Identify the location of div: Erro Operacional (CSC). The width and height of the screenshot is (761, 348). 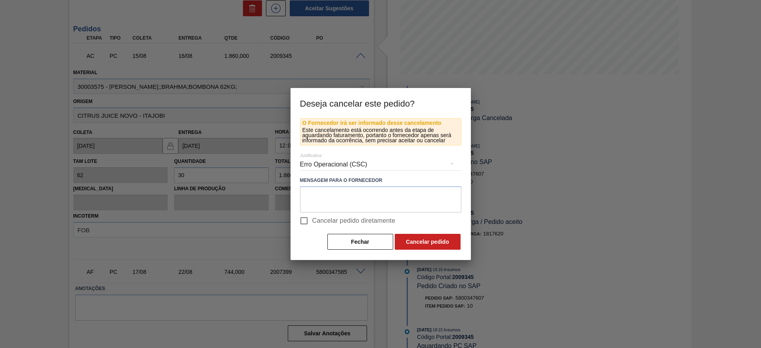
(380, 164).